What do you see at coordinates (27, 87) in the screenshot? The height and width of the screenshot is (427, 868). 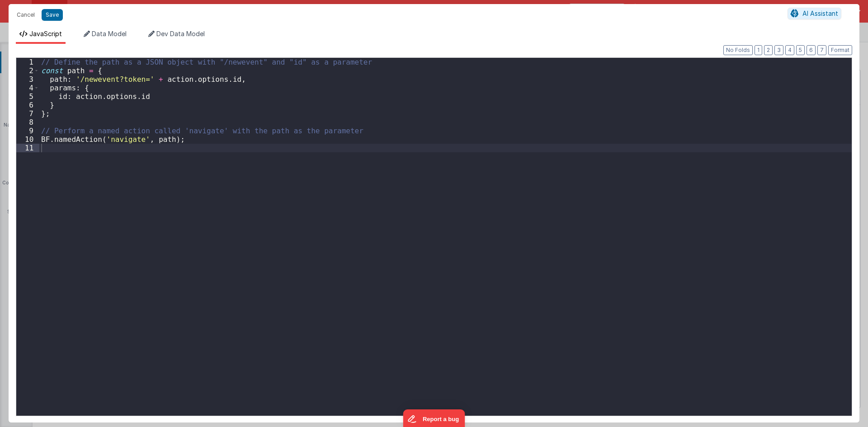 I see `div: 4` at bounding box center [27, 87].